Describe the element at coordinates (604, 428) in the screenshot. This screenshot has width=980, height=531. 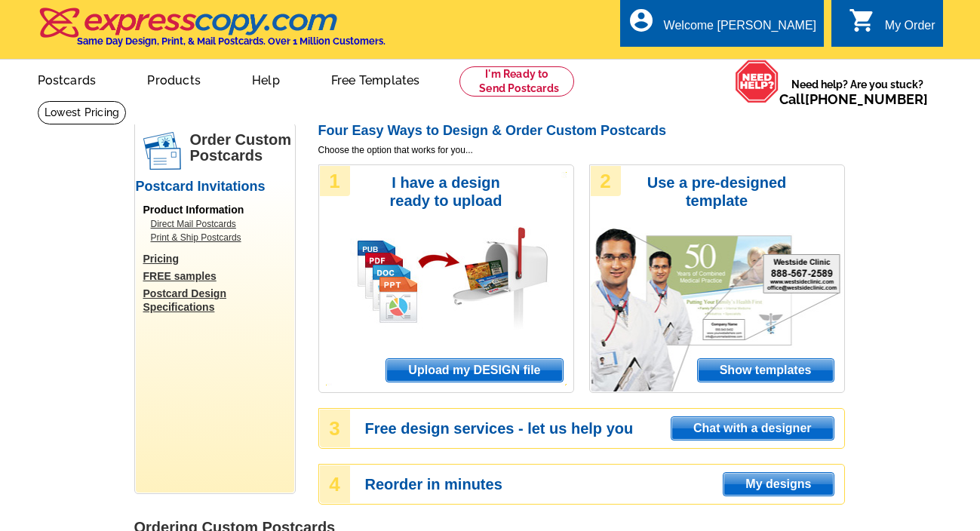
I see `h3: Free design services - let us help you` at that location.